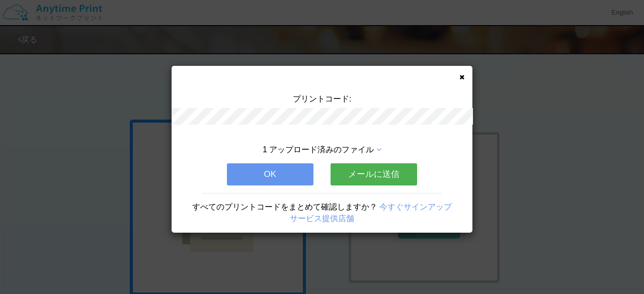  What do you see at coordinates (270, 175) in the screenshot?
I see `button: OK` at bounding box center [270, 175].